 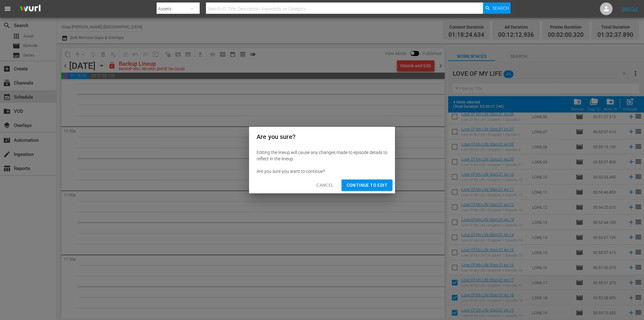 What do you see at coordinates (367, 185) in the screenshot?
I see `span: Continue to Edit` at bounding box center [367, 185].